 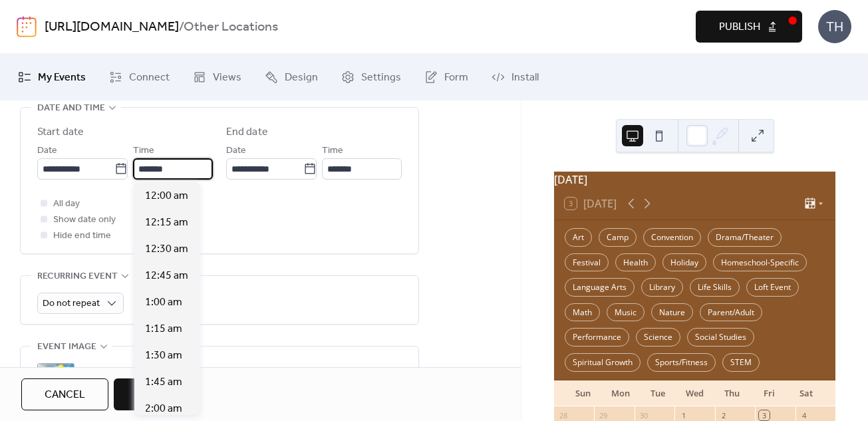 I want to click on div: Math, so click(x=582, y=313).